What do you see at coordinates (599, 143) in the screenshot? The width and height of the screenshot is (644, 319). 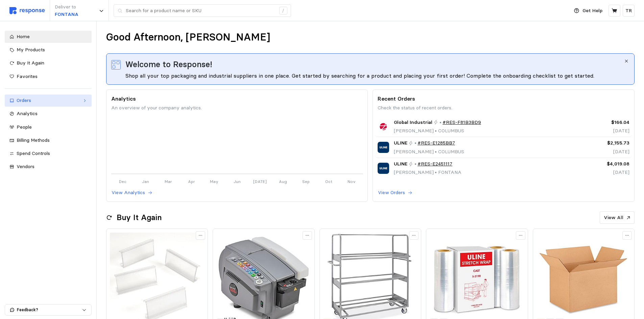 I see `p: $2,155.73` at bounding box center [599, 143].